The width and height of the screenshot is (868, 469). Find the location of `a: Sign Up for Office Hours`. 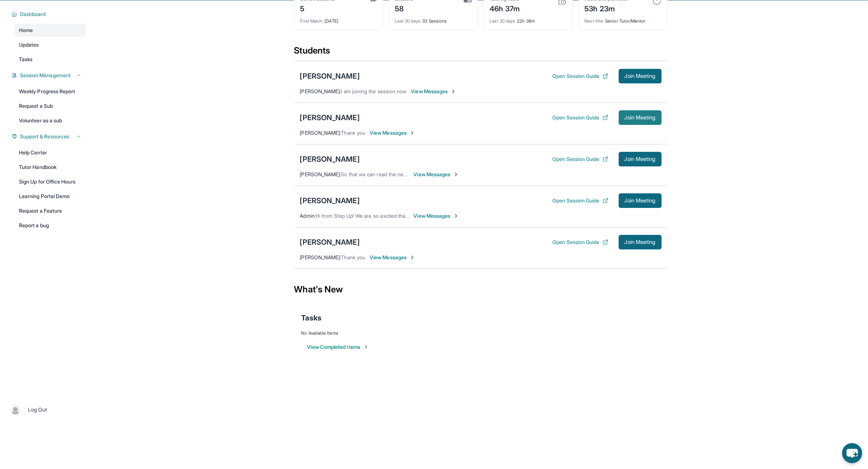

a: Sign Up for Office Hours is located at coordinates (50, 182).